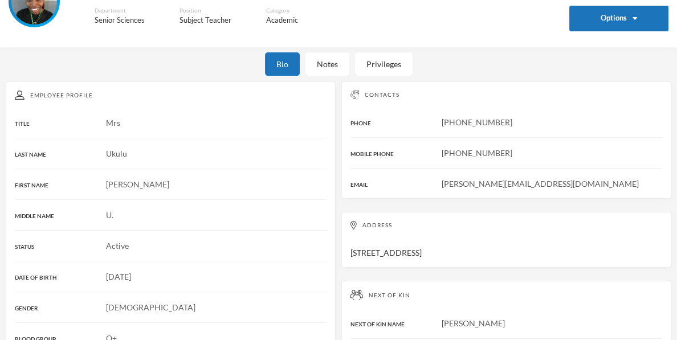 The image size is (677, 340). What do you see at coordinates (113, 123) in the screenshot?
I see `span: Mrs` at bounding box center [113, 123].